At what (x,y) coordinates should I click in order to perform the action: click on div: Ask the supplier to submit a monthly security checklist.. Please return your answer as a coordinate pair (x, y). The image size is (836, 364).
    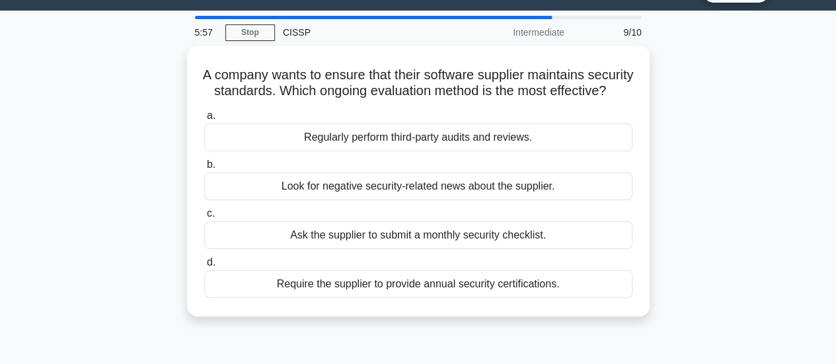
    Looking at the image, I should click on (418, 235).